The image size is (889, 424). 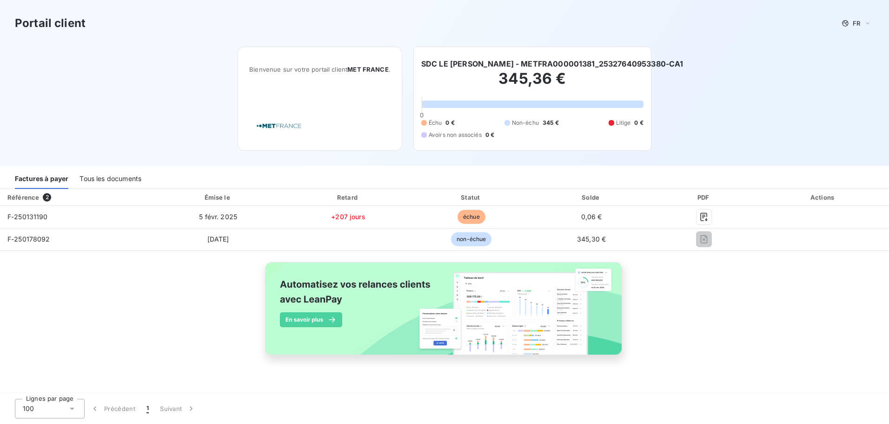 I want to click on span: 0, so click(x=422, y=115).